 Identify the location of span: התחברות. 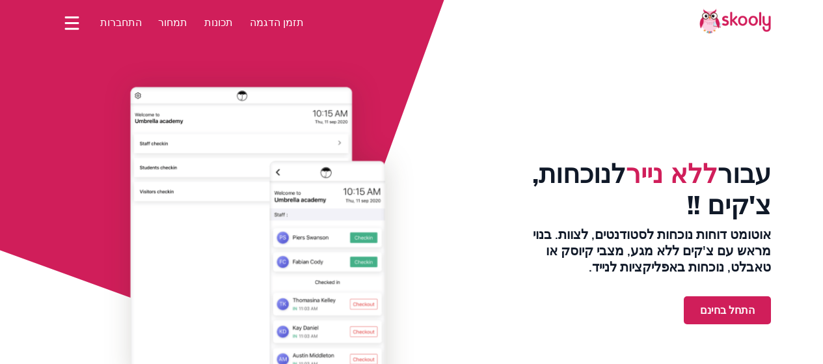
(121, 23).